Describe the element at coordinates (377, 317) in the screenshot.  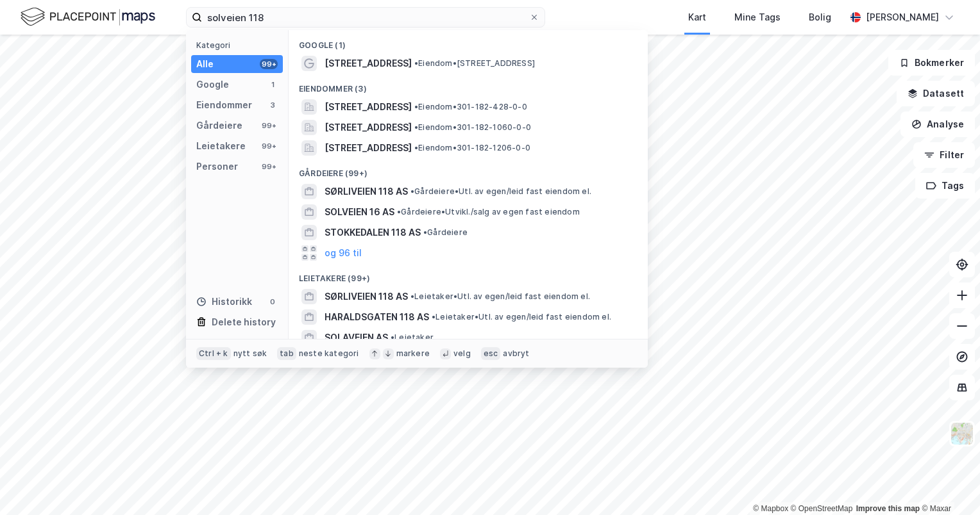
I see `span: HARALDSGATEN 118 AS` at that location.